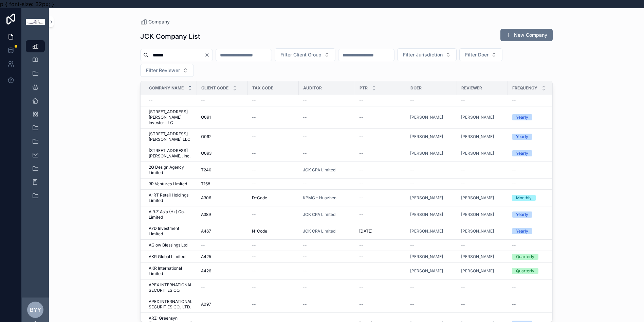  What do you see at coordinates (222, 231) in the screenshot?
I see `a: A467` at bounding box center [222, 231].